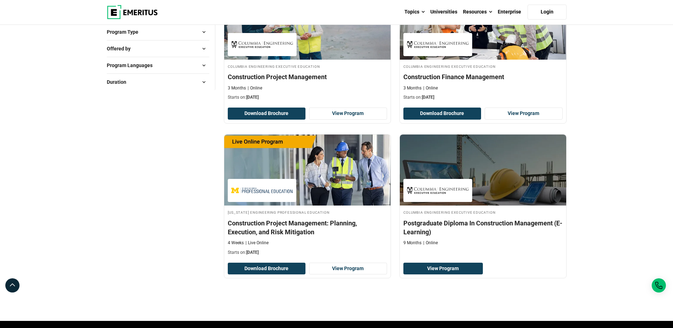 The width and height of the screenshot is (673, 328). What do you see at coordinates (158, 65) in the screenshot?
I see `button: Program Languages` at bounding box center [158, 65].